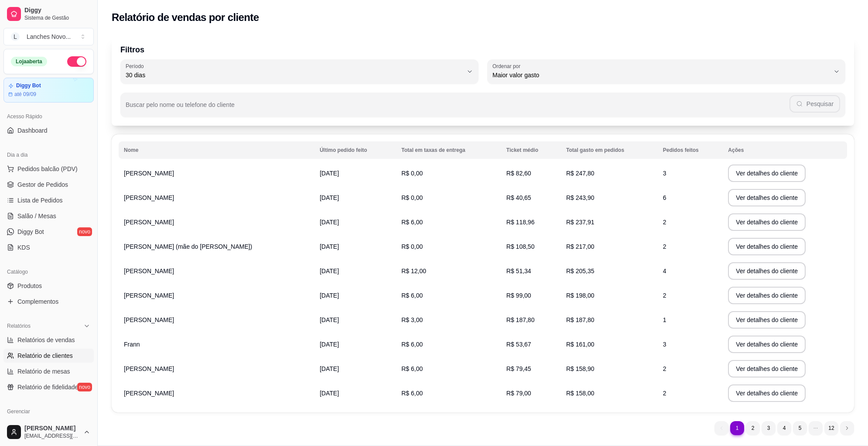  I want to click on span: 30 dias, so click(294, 75).